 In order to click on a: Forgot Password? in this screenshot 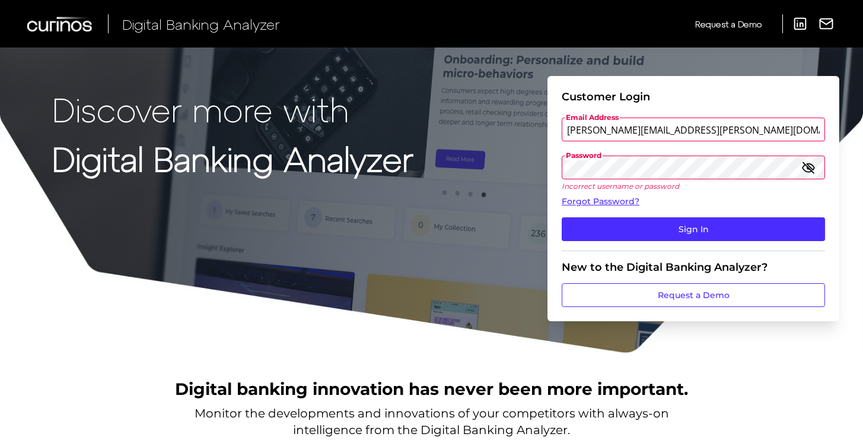, I will do `click(694, 201)`.